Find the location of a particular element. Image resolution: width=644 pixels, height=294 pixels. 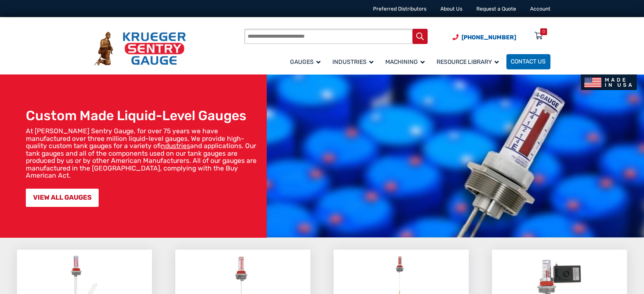

a: Contact Us is located at coordinates (529, 62).